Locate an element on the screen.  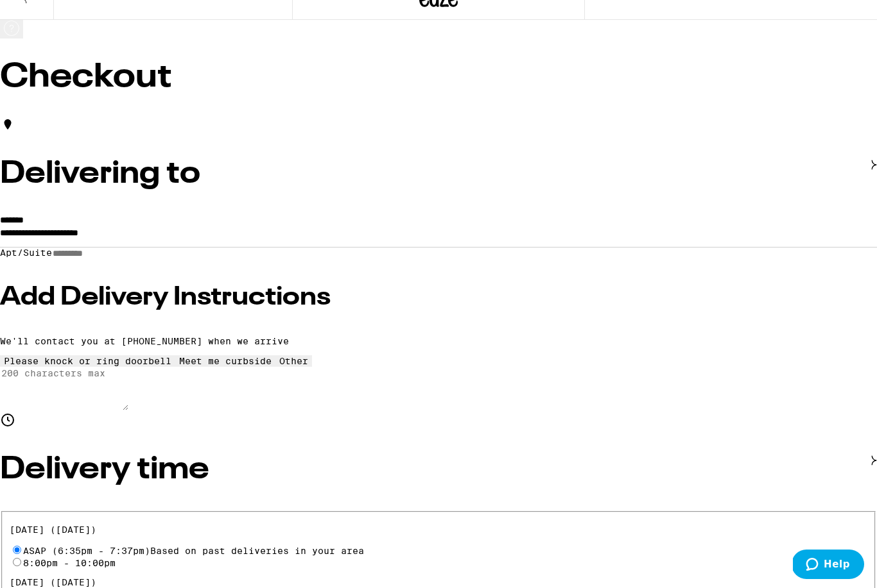
span: ASAP (6:35pm - 7:37pm) is located at coordinates (193, 551).